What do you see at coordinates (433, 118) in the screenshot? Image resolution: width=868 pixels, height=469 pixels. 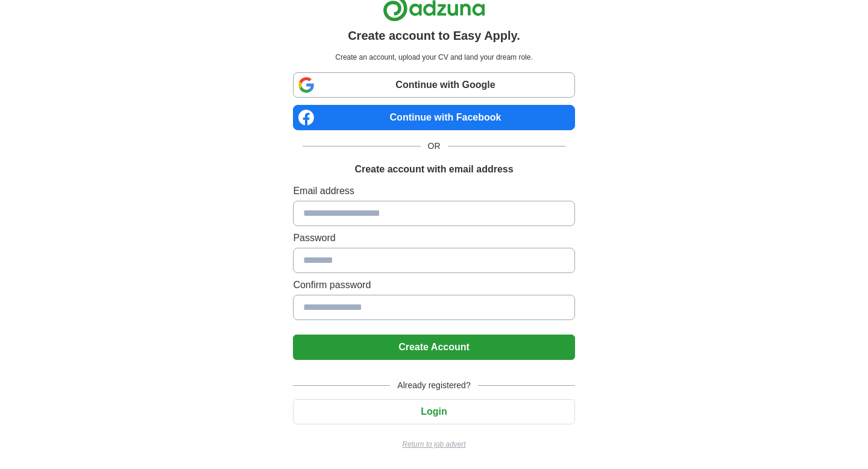 I see `a: Continue with Facebook` at bounding box center [433, 118].